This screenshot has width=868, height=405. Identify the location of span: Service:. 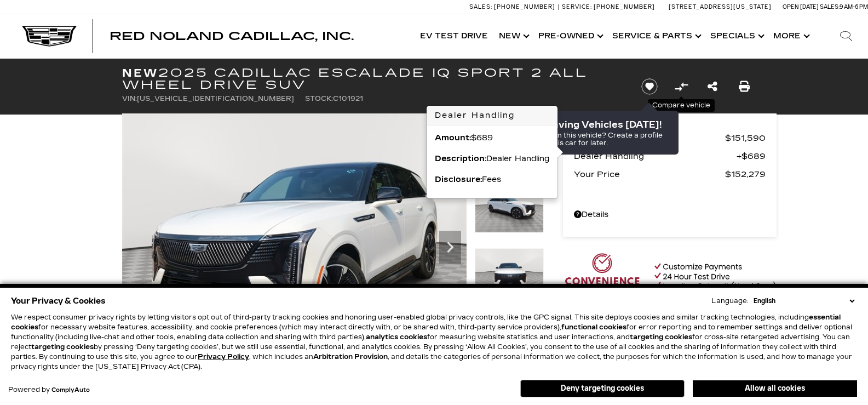
(577, 7).